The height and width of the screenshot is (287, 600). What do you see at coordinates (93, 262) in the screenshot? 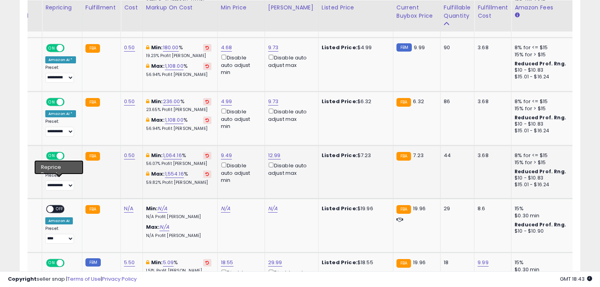
I see `small: FBM` at bounding box center [93, 262].